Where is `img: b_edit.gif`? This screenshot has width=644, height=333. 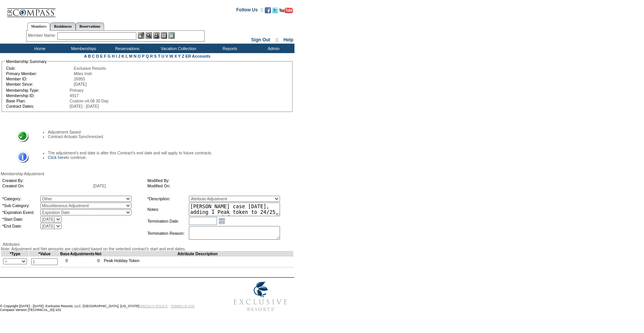
img: b_edit.gif is located at coordinates (141, 35).